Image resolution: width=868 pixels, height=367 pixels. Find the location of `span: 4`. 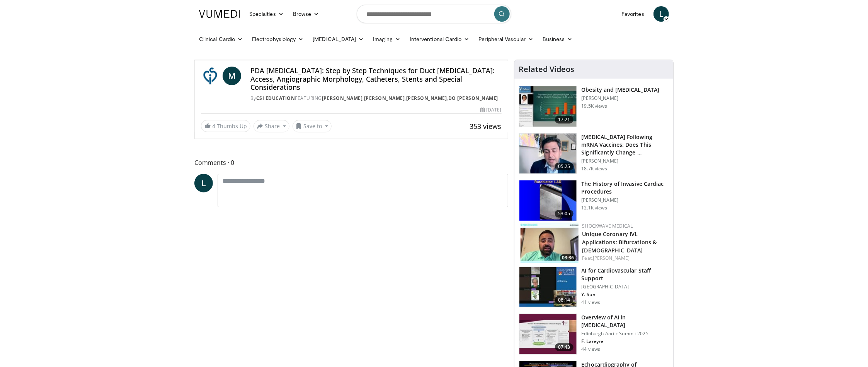

span: 4 is located at coordinates (214, 126).